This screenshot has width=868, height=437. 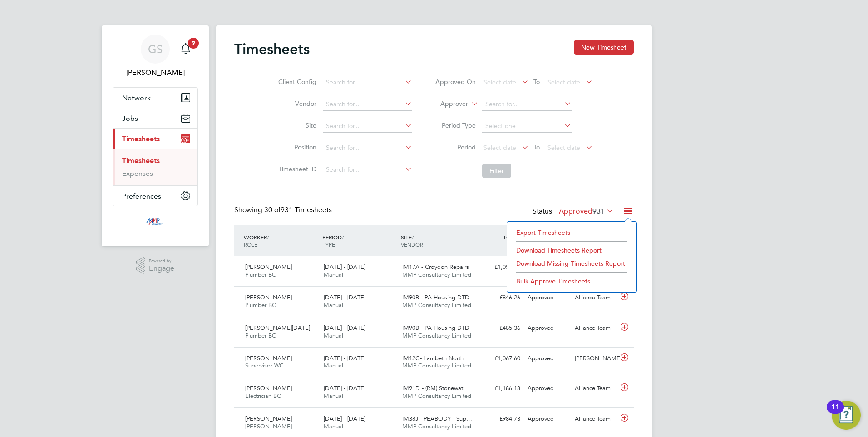 What do you see at coordinates (436, 358) in the screenshot?
I see `span: IM12G- Lambeth North…` at bounding box center [436, 358].